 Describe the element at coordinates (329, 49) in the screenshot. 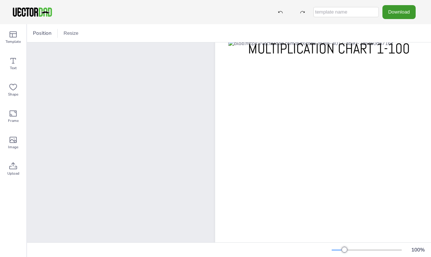

I see `span: MULTIPLICATION CHART 1-100` at that location.